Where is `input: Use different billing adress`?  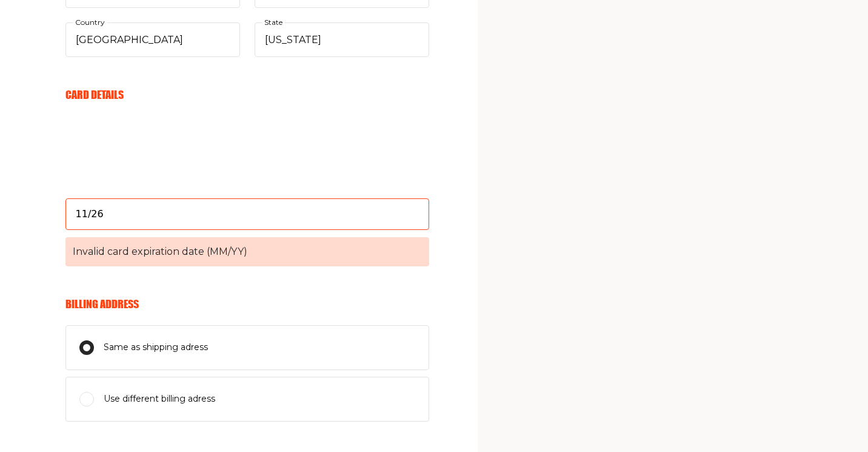
input: Use different billing adress is located at coordinates (87, 400).